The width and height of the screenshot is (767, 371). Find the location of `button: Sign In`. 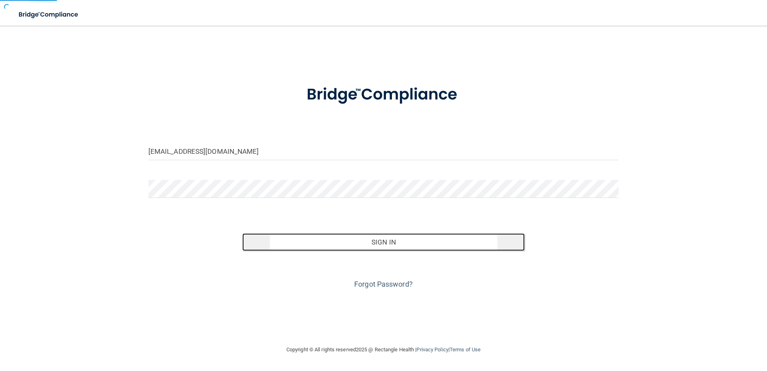

button: Sign In is located at coordinates (384, 242).